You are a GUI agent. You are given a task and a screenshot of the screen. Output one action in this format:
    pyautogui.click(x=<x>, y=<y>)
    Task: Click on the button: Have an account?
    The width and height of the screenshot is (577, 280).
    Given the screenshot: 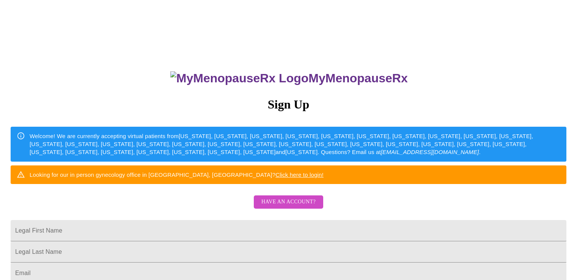 What is the action you would take?
    pyautogui.click(x=288, y=202)
    